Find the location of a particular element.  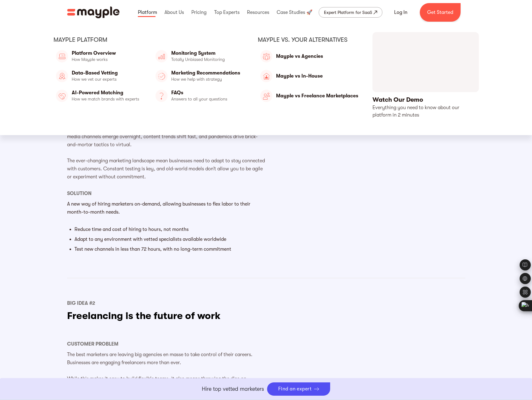

a: Log In is located at coordinates (401, 12).